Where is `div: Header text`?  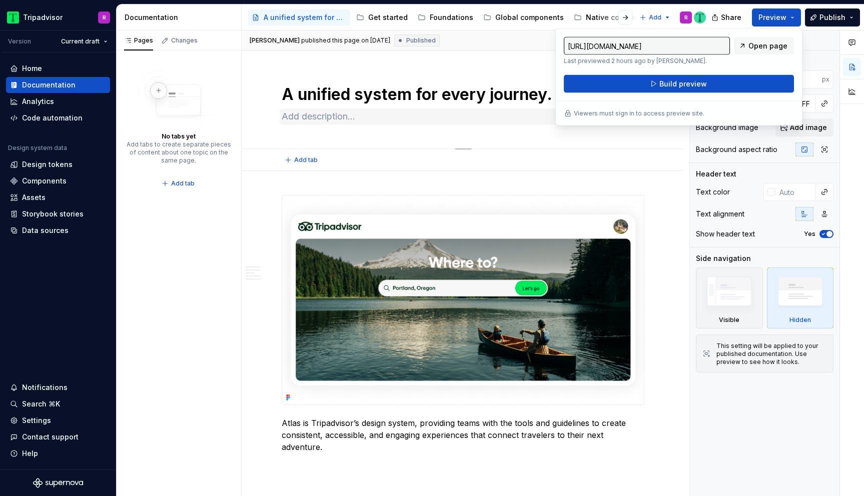
div: Header text is located at coordinates (716, 174).